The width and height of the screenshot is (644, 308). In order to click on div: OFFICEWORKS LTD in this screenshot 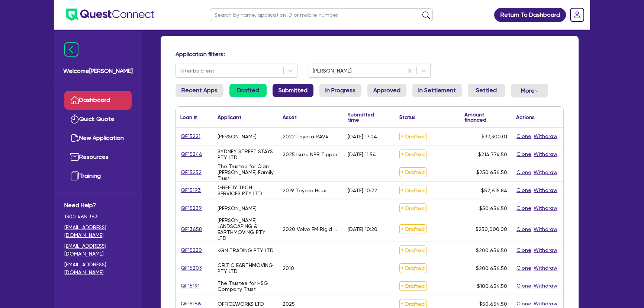, I will do `click(240, 304)`.